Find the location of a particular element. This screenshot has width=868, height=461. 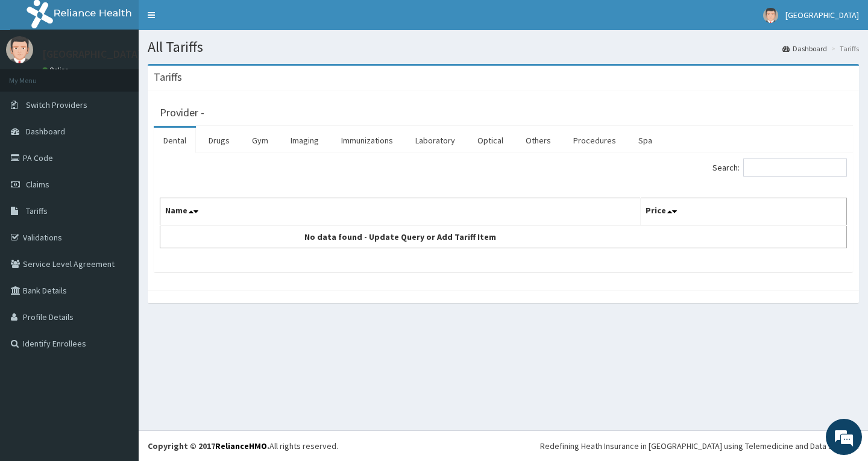

a: Spa is located at coordinates (645, 141).